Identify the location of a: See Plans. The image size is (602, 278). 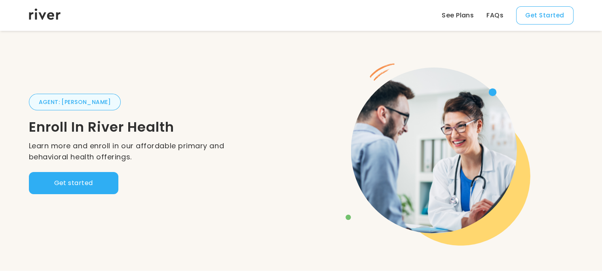
(458, 15).